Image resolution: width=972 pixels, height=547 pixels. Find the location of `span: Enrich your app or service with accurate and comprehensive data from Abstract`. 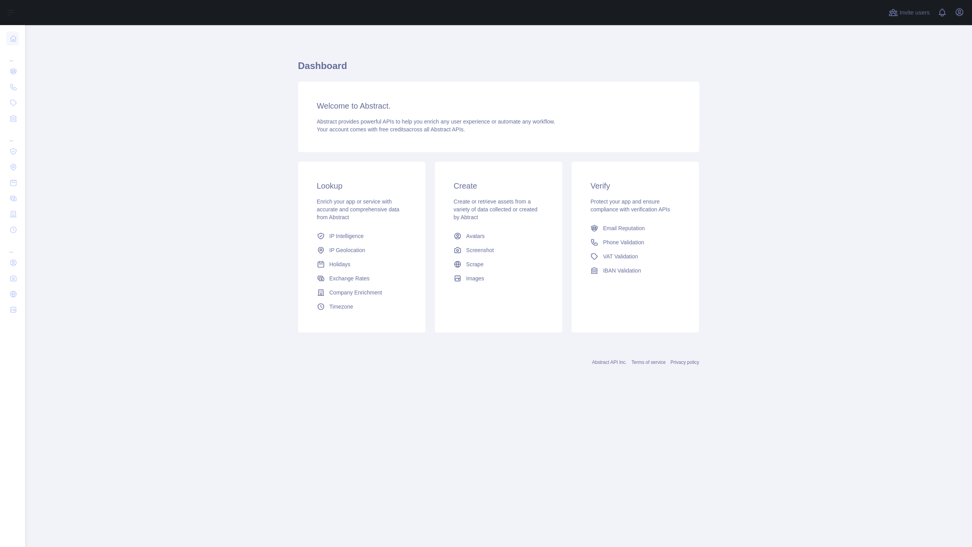

span: Enrich your app or service with accurate and comprehensive data from Abstract is located at coordinates (358, 209).